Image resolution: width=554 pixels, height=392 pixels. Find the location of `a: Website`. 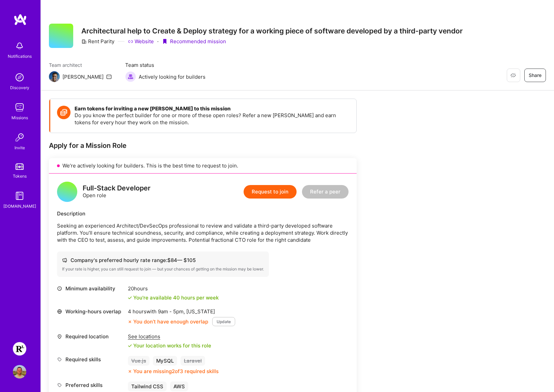

a: Website is located at coordinates (141, 41).